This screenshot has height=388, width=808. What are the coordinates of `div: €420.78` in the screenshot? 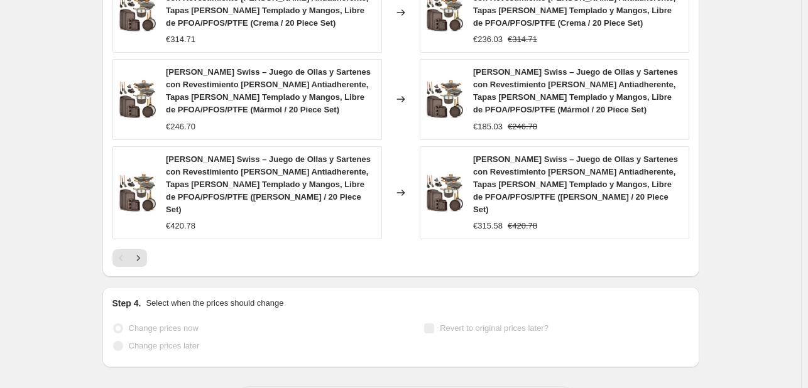 It's located at (180, 226).